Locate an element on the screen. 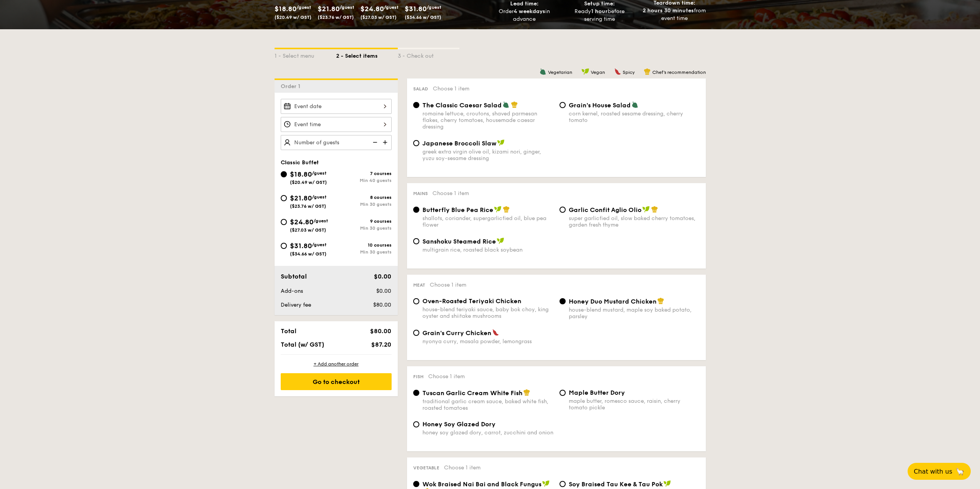 This screenshot has width=980, height=489. div: traditional garlic cream sauce, baked white fish, roasted tomatoes is located at coordinates (488, 405).